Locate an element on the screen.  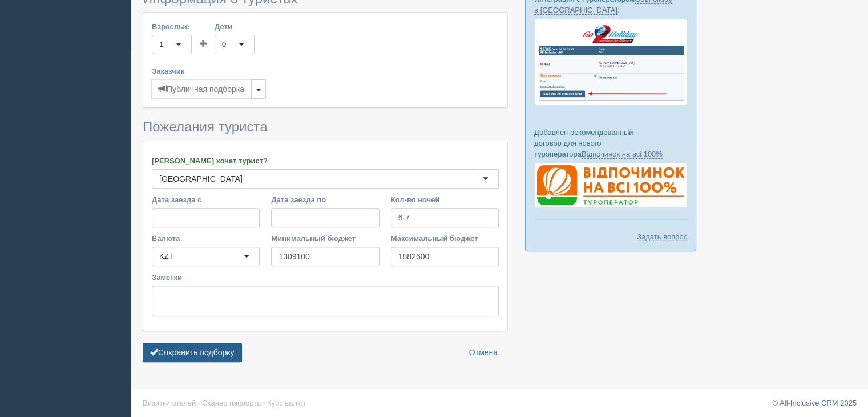
label: Минимальный бюджет is located at coordinates (324, 238).